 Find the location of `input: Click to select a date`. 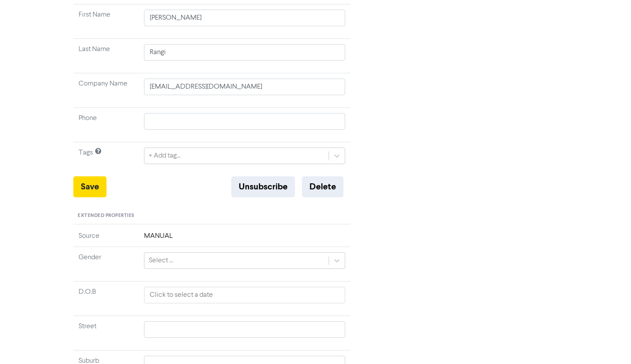

input: Click to select a date is located at coordinates (245, 295).